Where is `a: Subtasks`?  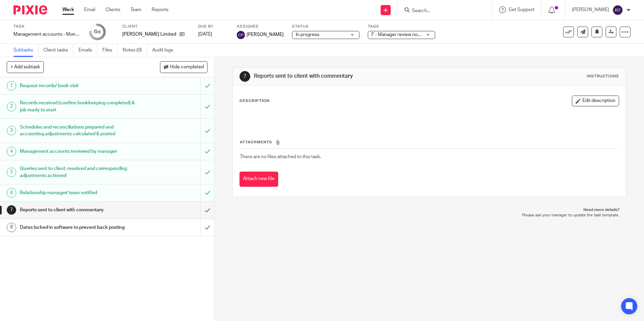
a: Subtasks is located at coordinates (26, 50).